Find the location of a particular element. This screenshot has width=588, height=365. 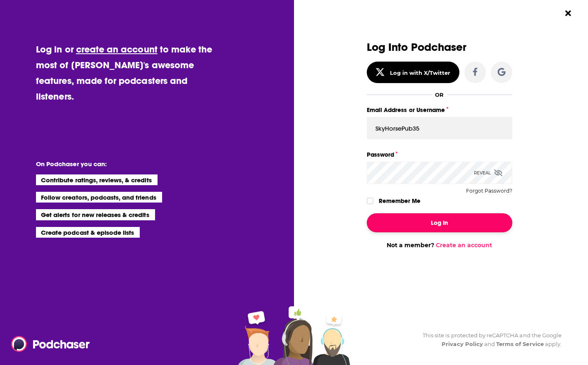

input: Email Address or Username is located at coordinates (439, 128).